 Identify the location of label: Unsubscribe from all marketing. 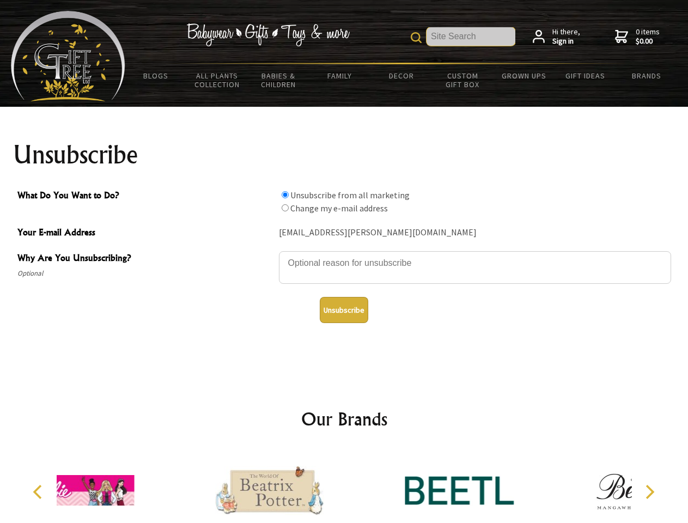
(350, 195).